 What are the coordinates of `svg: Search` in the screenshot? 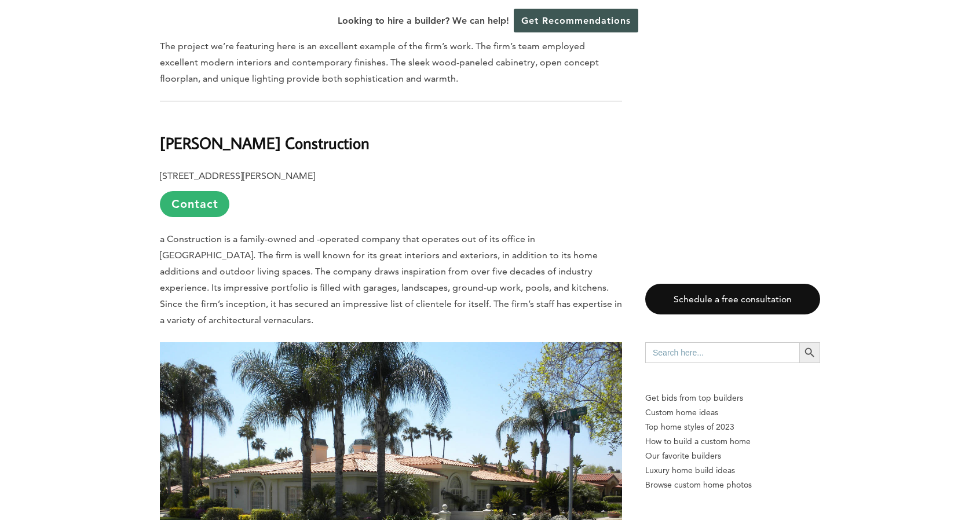 It's located at (810, 353).